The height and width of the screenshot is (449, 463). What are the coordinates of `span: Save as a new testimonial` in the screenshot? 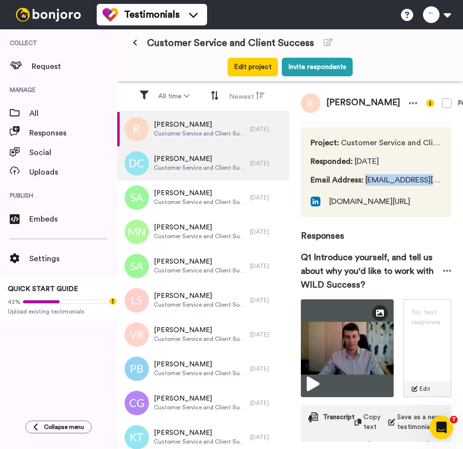 It's located at (421, 422).